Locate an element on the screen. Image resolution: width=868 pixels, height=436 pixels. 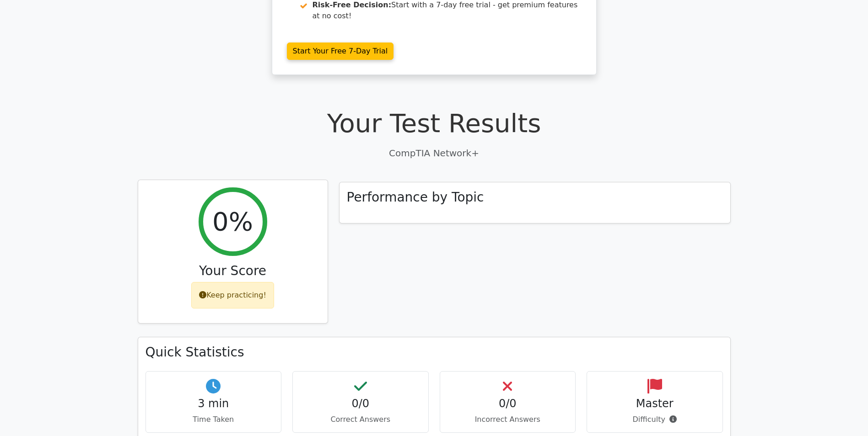
h3: Performance by Topic is located at coordinates (416, 197).